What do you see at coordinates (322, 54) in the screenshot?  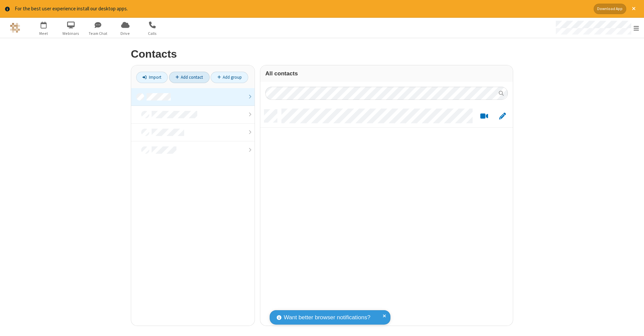 I see `h2: Contacts` at bounding box center [322, 54].